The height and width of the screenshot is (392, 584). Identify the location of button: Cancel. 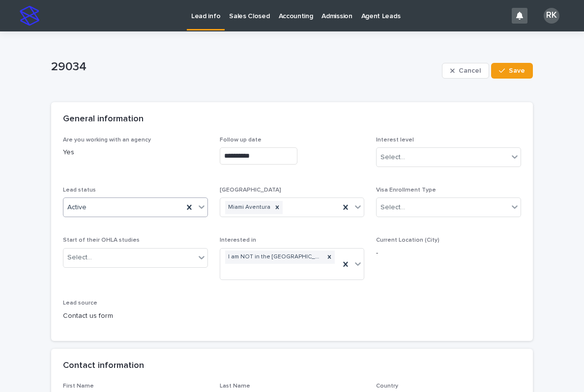
(465, 71).